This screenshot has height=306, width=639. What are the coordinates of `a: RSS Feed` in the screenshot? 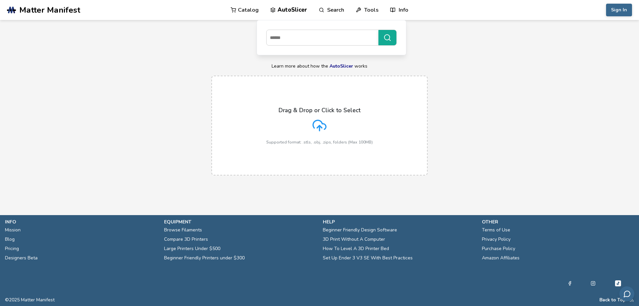 It's located at (632, 300).